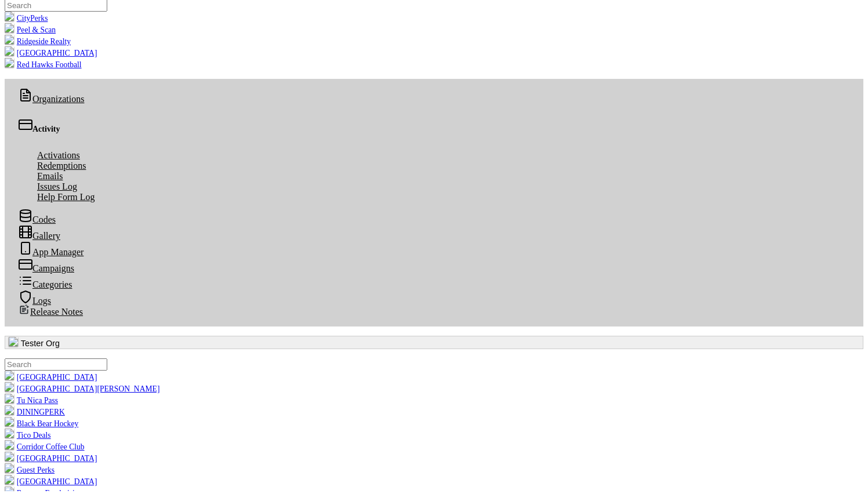 The height and width of the screenshot is (497, 868). What do you see at coordinates (51, 312) in the screenshot?
I see `a: Release Notes` at bounding box center [51, 312].